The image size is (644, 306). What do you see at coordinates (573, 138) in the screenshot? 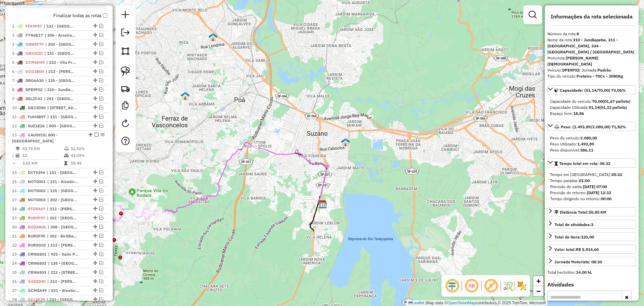
I see `span: Peso do veículo:` at bounding box center [573, 138].